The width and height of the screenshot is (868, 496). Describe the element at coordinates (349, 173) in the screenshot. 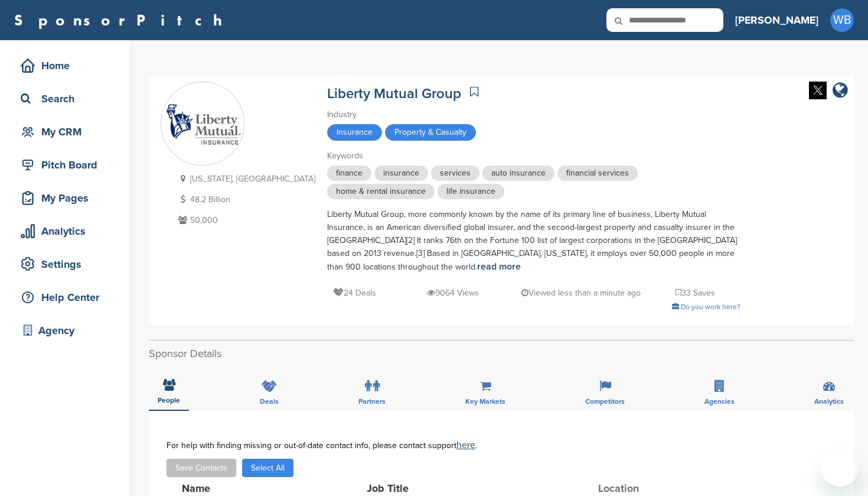

I see `span: finance` at that location.